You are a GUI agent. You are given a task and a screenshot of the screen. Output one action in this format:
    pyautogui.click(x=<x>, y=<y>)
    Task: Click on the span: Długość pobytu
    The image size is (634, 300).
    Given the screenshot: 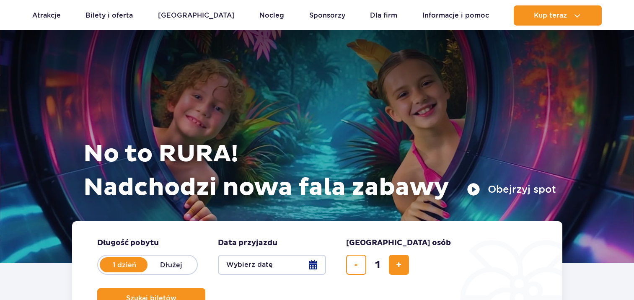 What is the action you would take?
    pyautogui.click(x=128, y=243)
    